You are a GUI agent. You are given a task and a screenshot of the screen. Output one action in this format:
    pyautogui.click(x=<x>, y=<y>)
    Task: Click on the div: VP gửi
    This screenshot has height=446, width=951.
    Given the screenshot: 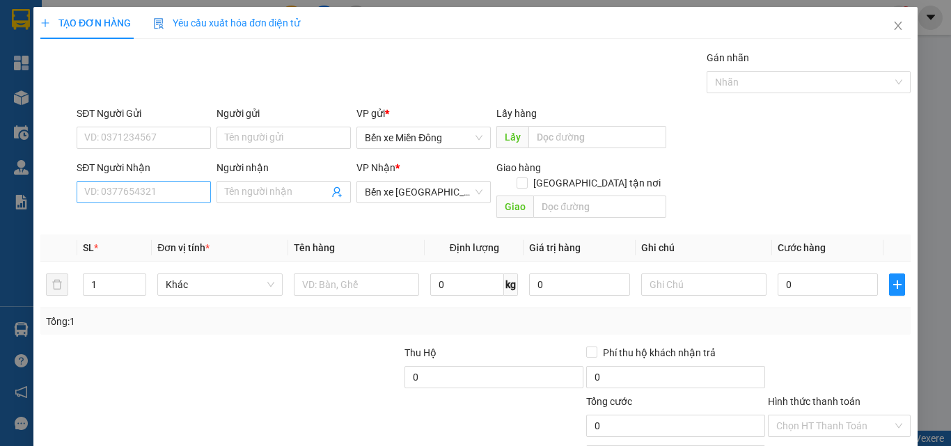 What is the action you would take?
    pyautogui.click(x=423, y=114)
    